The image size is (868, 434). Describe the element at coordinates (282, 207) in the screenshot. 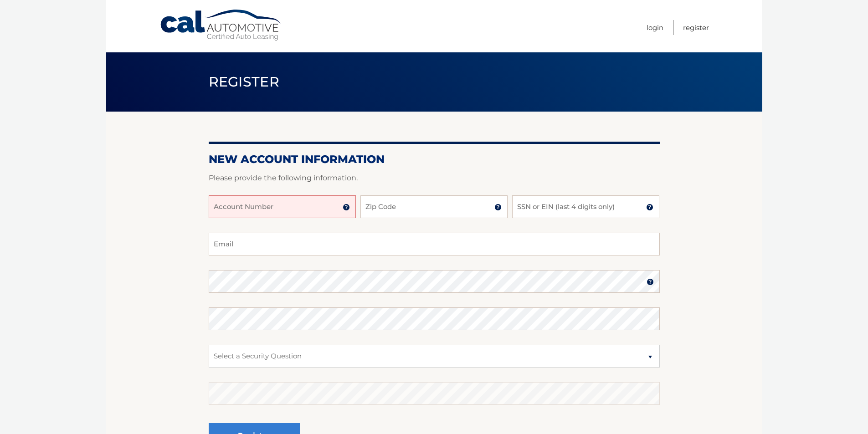

I see `input: Account Number` at that location.